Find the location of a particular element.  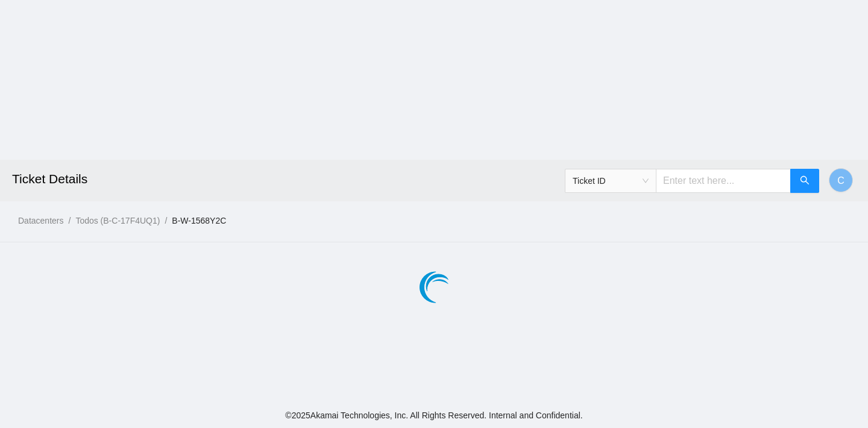

span: Ticket ID is located at coordinates (610, 181).